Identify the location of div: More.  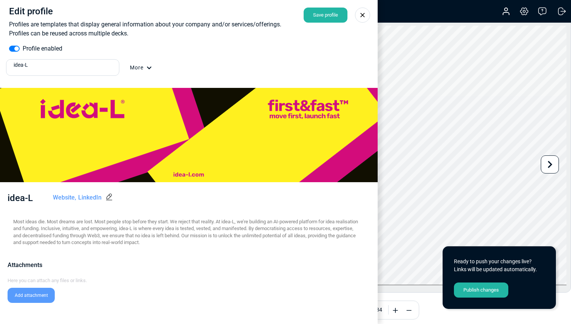
(141, 73).